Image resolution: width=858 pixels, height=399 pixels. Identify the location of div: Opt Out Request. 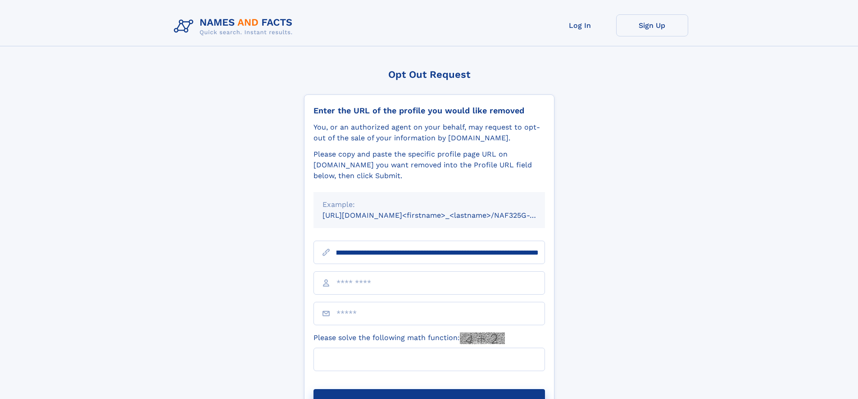
(429, 74).